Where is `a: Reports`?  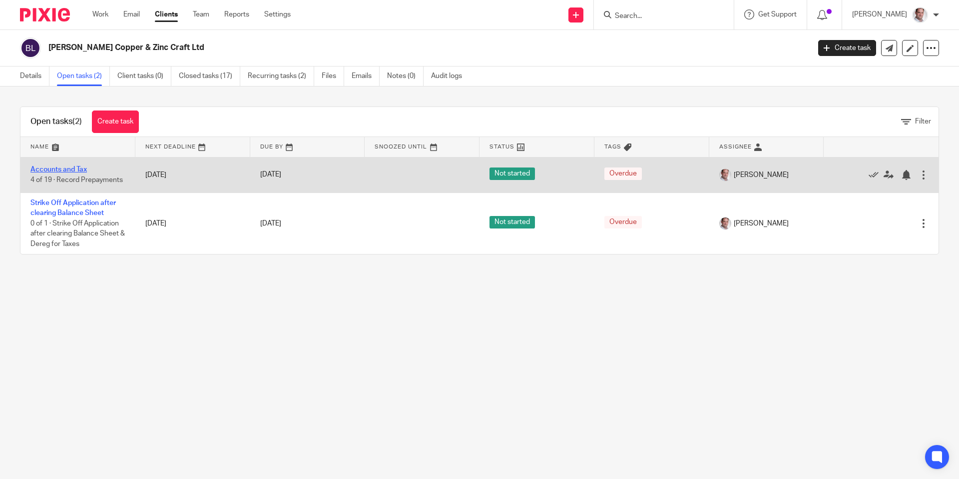 a: Reports is located at coordinates (237, 14).